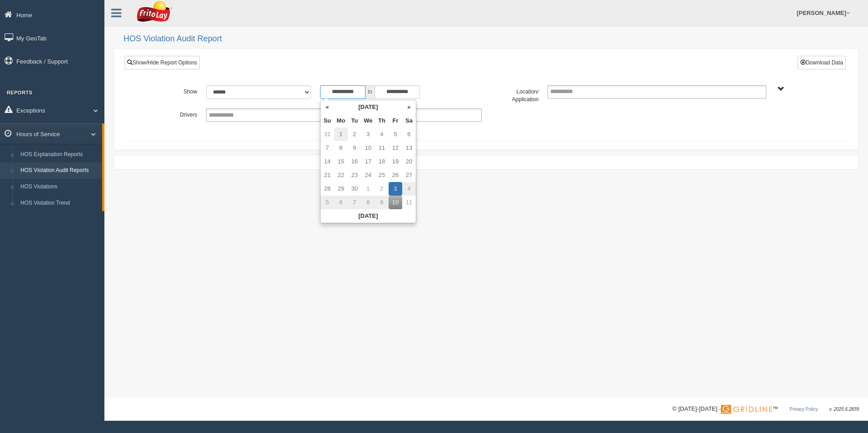  Describe the element at coordinates (368, 175) in the screenshot. I see `td: 24` at that location.